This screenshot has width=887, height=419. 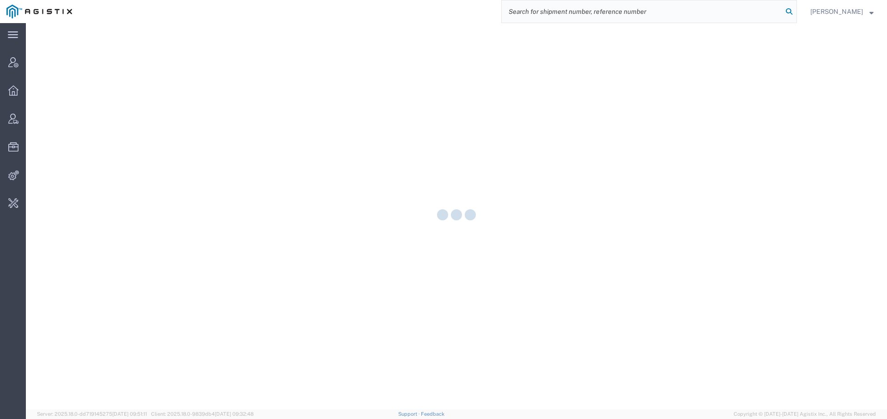 I want to click on input: Search for shipment number, reference number, so click(x=642, y=12).